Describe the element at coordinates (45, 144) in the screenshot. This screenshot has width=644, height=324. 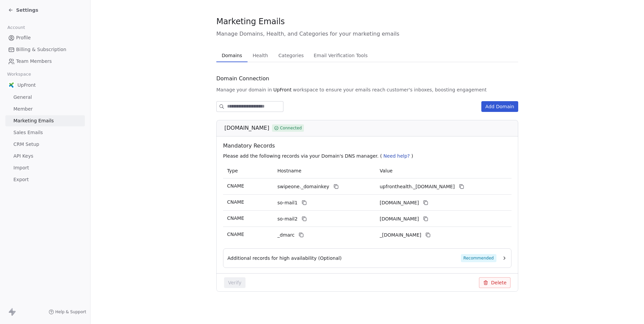
I see `a: CRM Setup` at that location.